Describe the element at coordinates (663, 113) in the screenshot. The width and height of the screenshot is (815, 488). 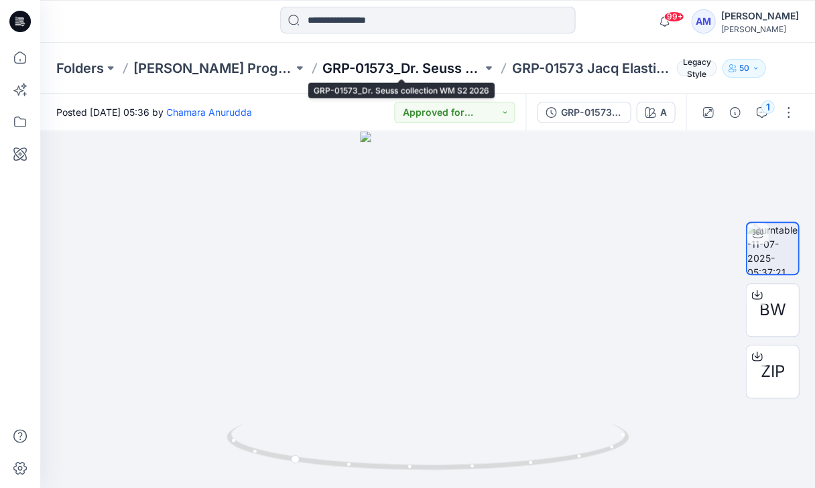
I see `div: A` at that location.